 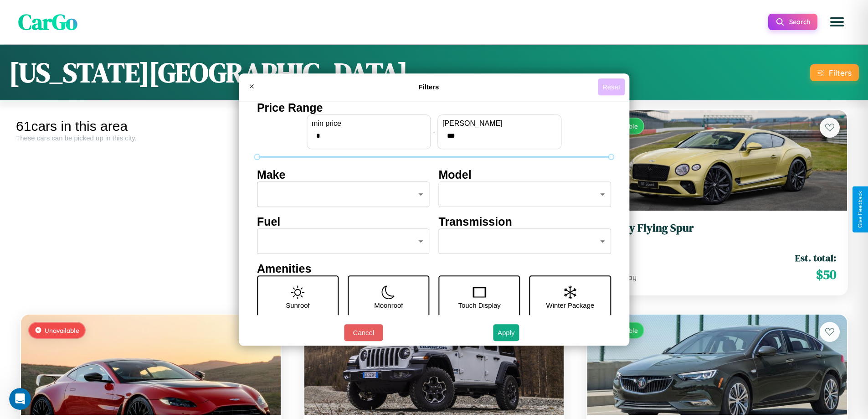 I want to click on span: CarGo, so click(x=48, y=22).